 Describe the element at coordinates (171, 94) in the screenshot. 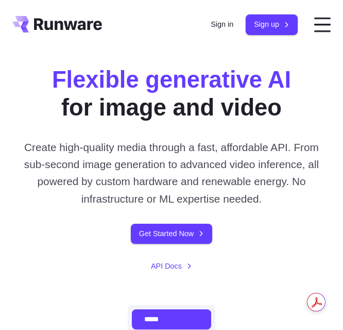

I see `h1: for image and video` at that location.